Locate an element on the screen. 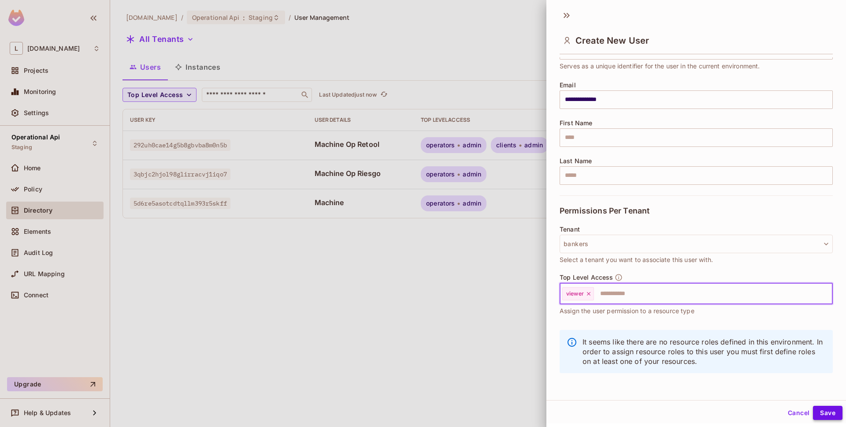 The height and width of the screenshot is (427, 846). button: Cancel is located at coordinates (798, 412).